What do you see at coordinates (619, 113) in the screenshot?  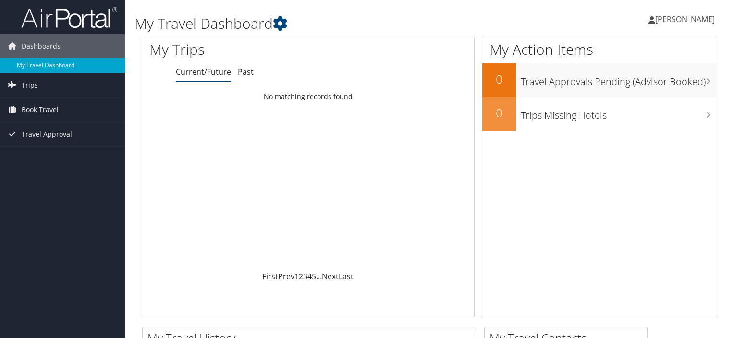 I see `h3: Trips Missing Hotels` at bounding box center [619, 113].